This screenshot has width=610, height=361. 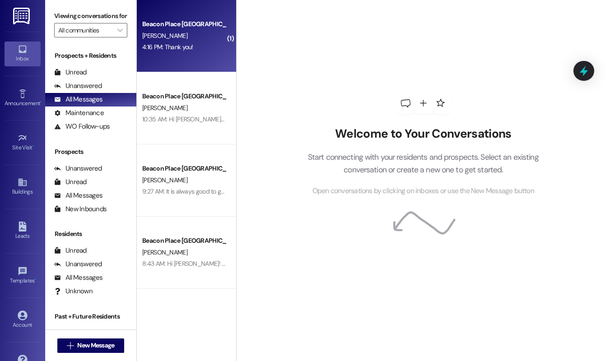 I want to click on input: All communities, so click(x=85, y=30).